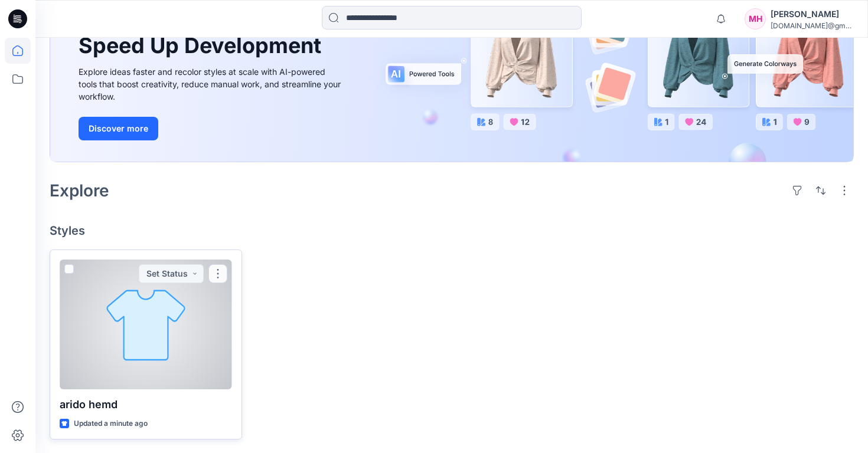  I want to click on a: arido hemd, so click(146, 325).